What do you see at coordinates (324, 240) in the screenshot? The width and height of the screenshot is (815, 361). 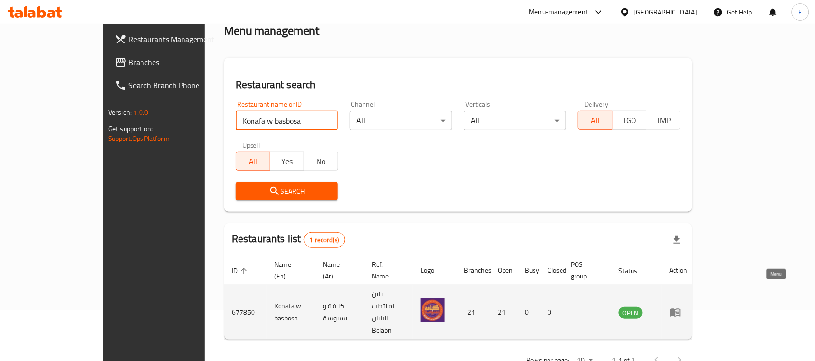 I see `div: Total records count` at bounding box center [324, 240].